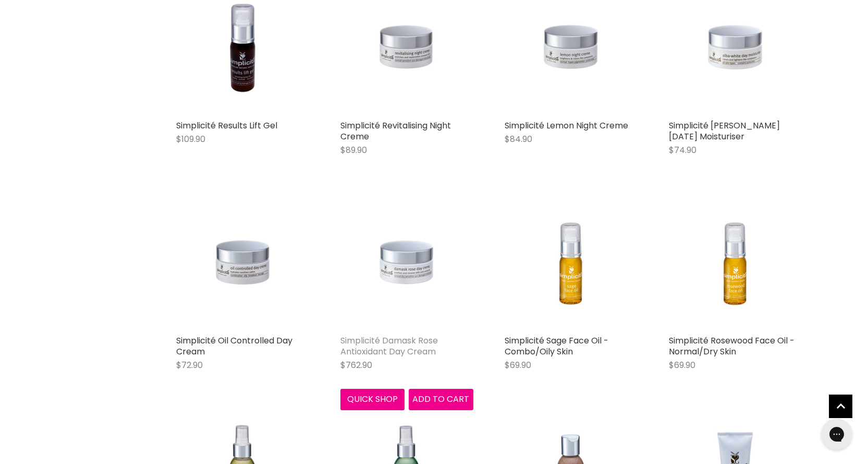 The height and width of the screenshot is (464, 868). I want to click on span: $762.90, so click(356, 365).